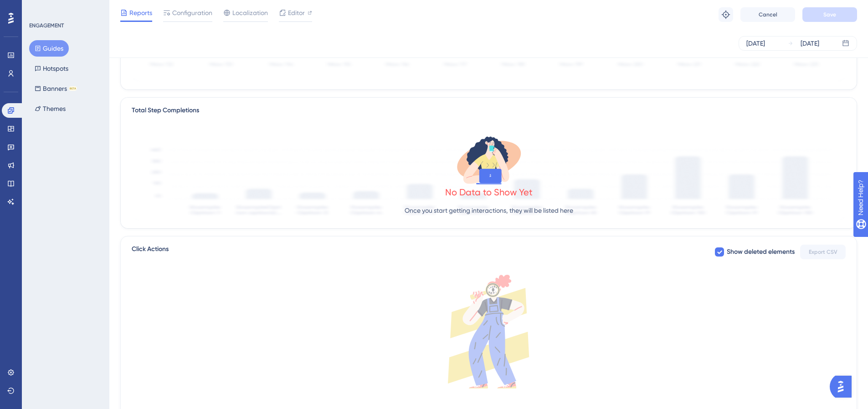 Image resolution: width=868 pixels, height=409 pixels. What do you see at coordinates (768, 14) in the screenshot?
I see `span: Cancel` at bounding box center [768, 14].